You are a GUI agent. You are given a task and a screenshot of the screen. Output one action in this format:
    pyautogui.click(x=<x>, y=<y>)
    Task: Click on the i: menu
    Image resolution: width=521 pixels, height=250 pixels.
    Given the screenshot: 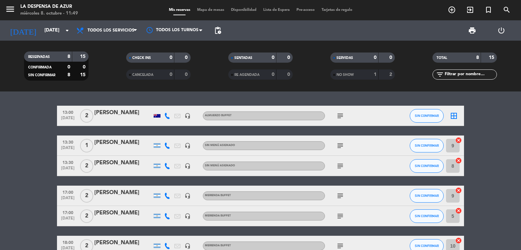 What is the action you would take?
    pyautogui.click(x=10, y=9)
    